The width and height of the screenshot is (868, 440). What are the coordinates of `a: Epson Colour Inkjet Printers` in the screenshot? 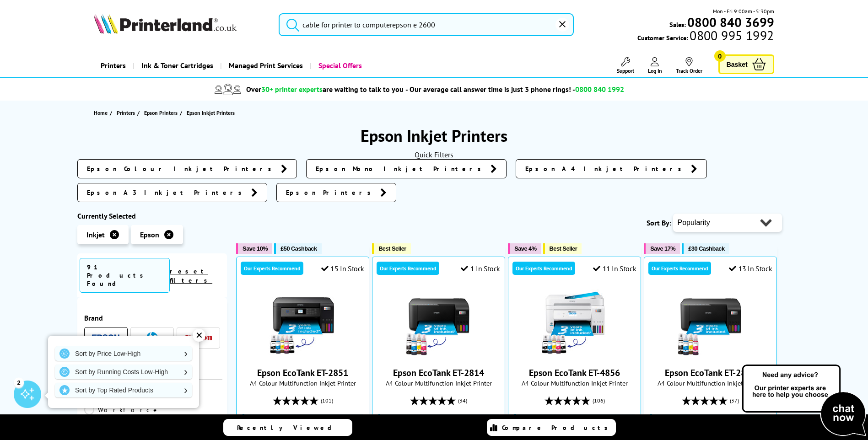 It's located at (187, 169).